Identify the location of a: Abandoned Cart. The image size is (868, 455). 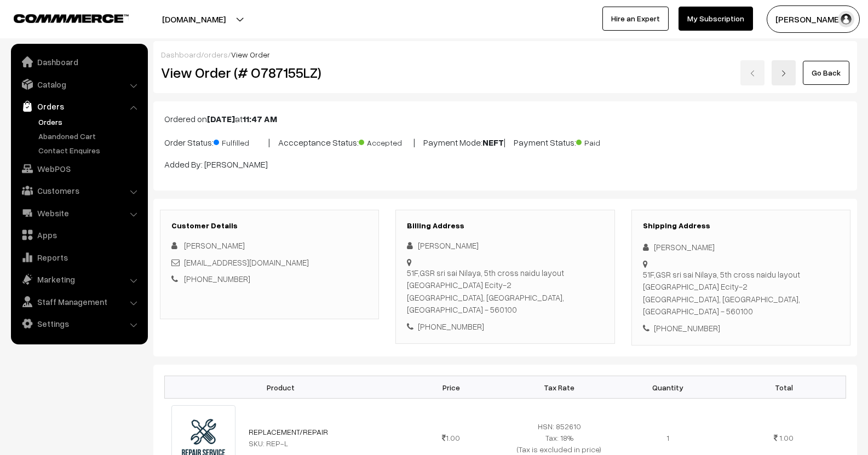
(90, 136).